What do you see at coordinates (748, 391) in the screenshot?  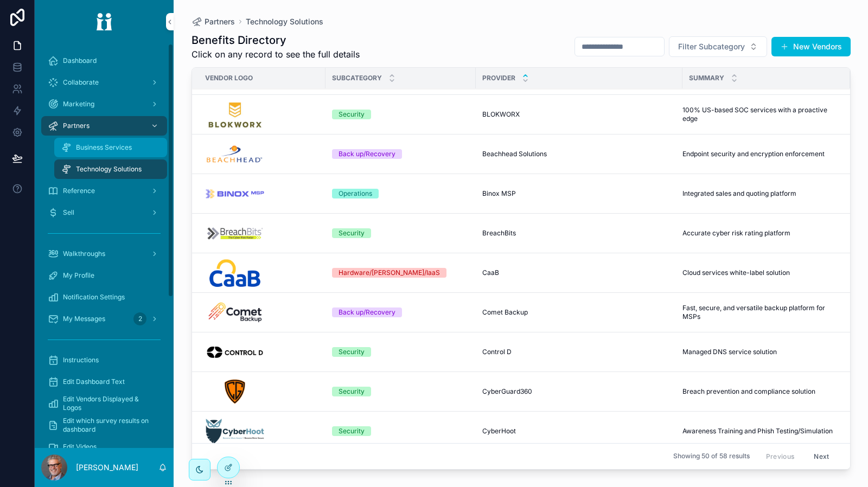 I see `span: Breach prevention and compliance solution` at bounding box center [748, 391].